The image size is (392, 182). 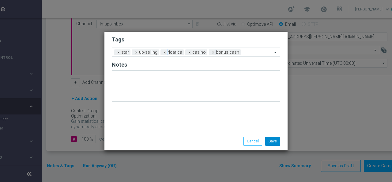 I want to click on ng-select: bonus cash, casino, ricarica, star, up-selling, so click(x=196, y=52).